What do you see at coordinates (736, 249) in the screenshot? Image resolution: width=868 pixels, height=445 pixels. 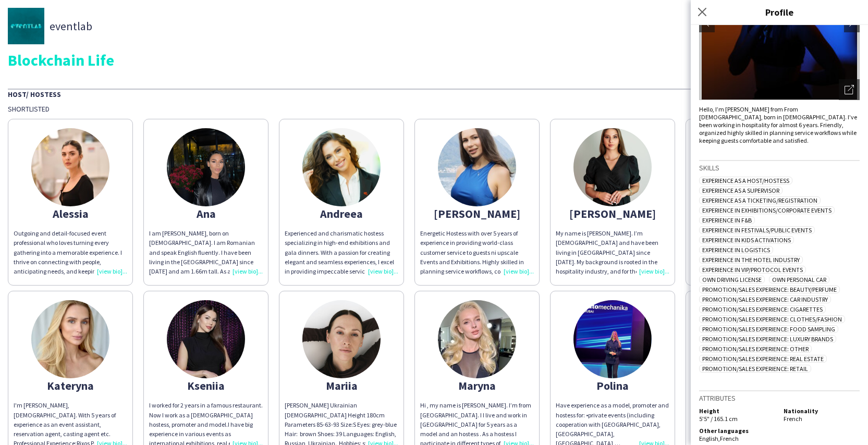 I see `span: Experience in Logistics` at bounding box center [736, 249].